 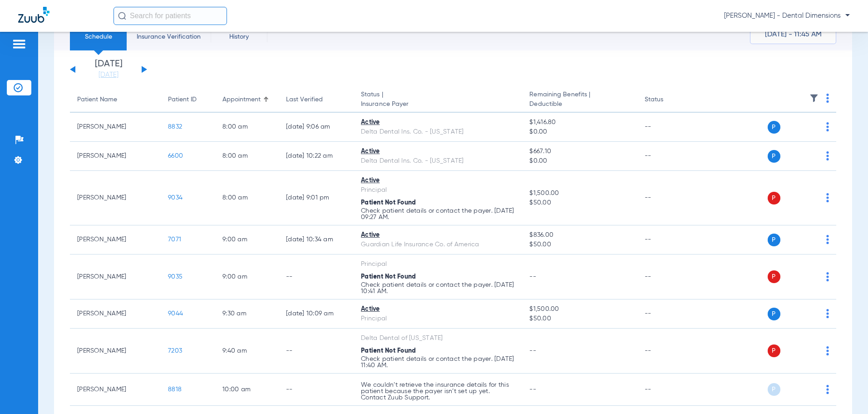 What do you see at coordinates (668, 100) in the screenshot?
I see `th: Status` at bounding box center [668, 100].